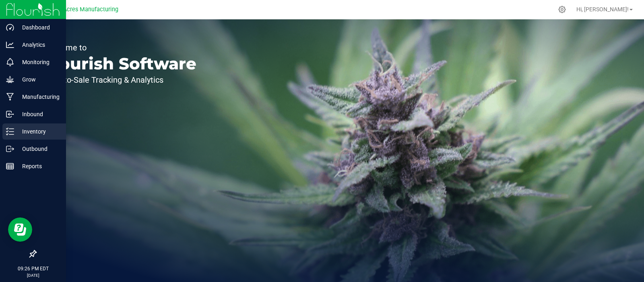  Describe the element at coordinates (38, 45) in the screenshot. I see `p: Analytics` at that location.